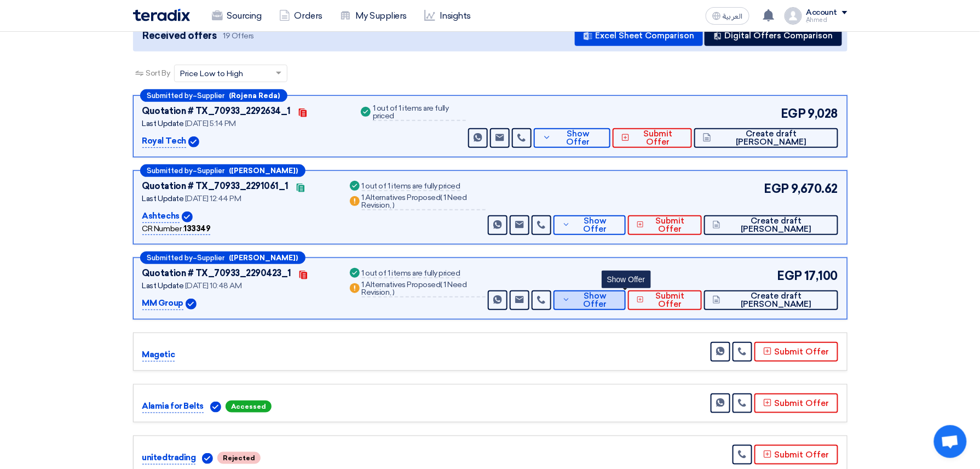 The width and height of the screenshot is (980, 469). What do you see at coordinates (162, 303) in the screenshot?
I see `p: MM Group` at bounding box center [162, 303].